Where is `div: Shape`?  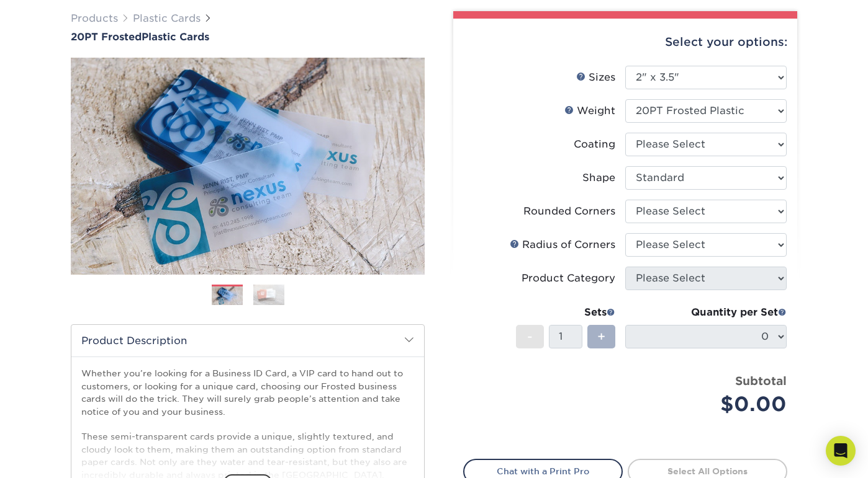
div: Shape is located at coordinates (598, 178).